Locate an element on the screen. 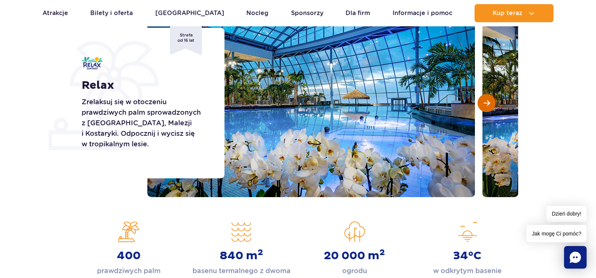  a: Bilety i oferta is located at coordinates (111, 13).